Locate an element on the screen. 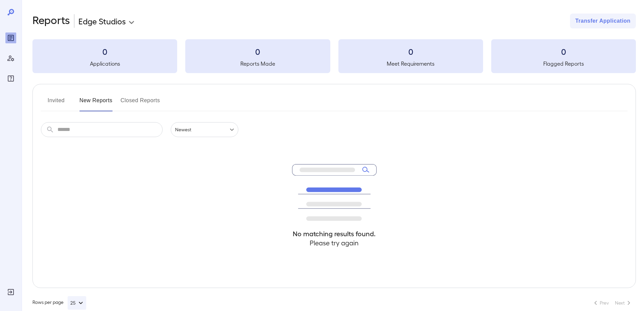 This screenshot has height=311, width=644. div: Manage Users is located at coordinates (11, 58).